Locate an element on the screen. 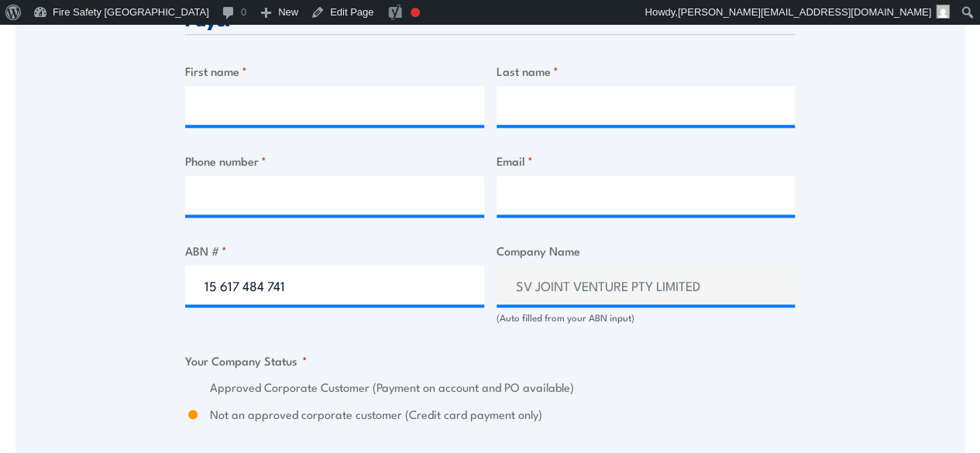 This screenshot has width=980, height=453. label: Not an approved corporate customer (Credit card payment only) is located at coordinates (502, 414).